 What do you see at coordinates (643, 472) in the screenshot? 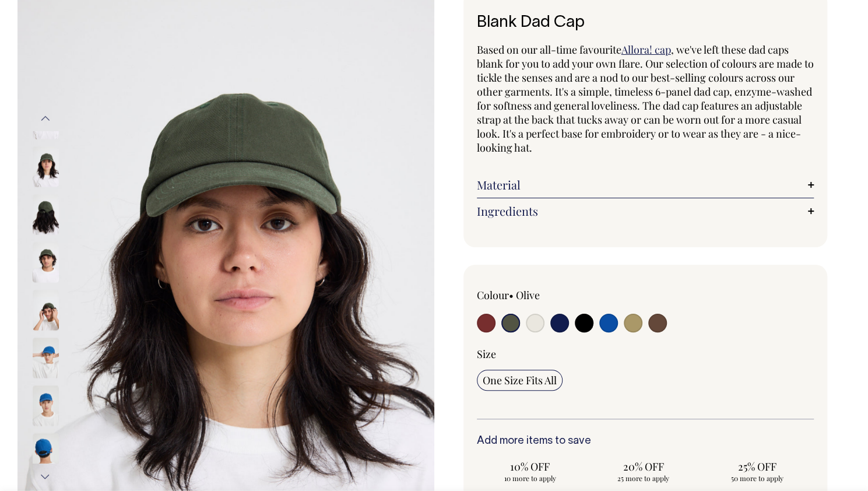
I see `input: 20% OFF 25 more to apply` at bounding box center [643, 472].